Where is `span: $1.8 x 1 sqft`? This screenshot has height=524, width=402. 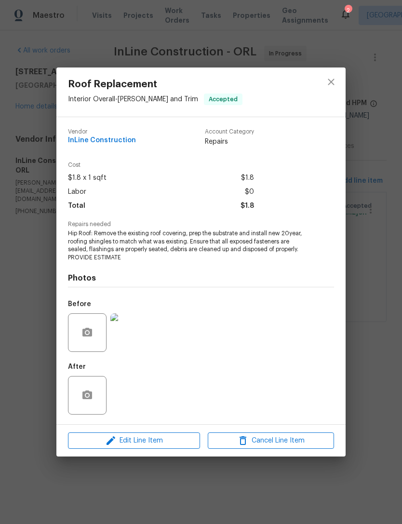 span: $1.8 x 1 sqft is located at coordinates (87, 178).